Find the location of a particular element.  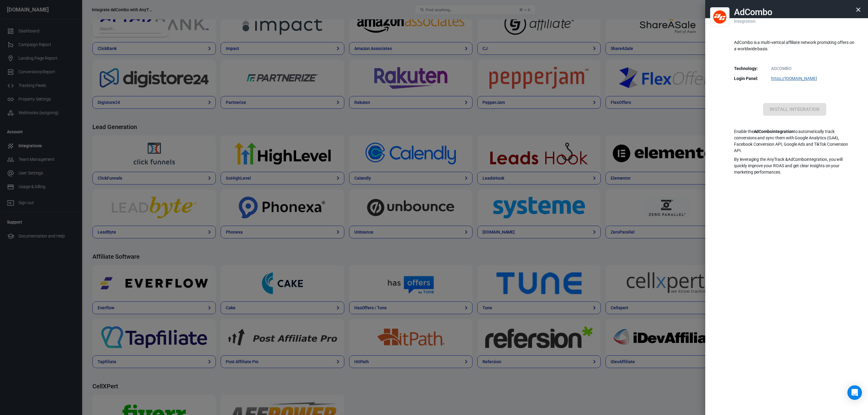

dd: ADCOMBO is located at coordinates (795, 68).